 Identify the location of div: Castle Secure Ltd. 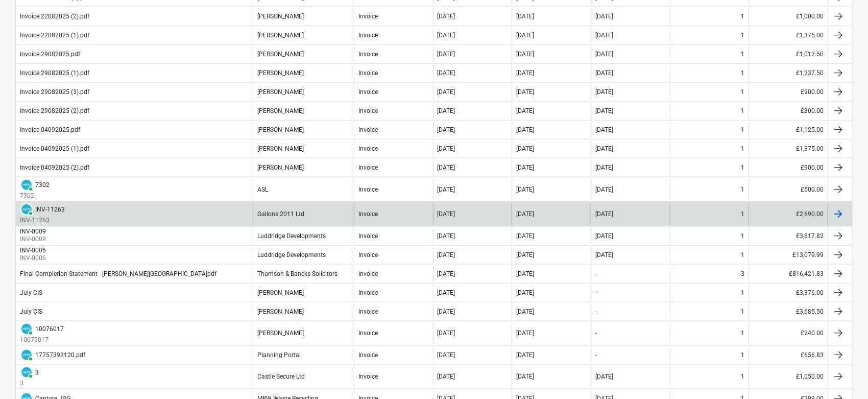
(281, 376).